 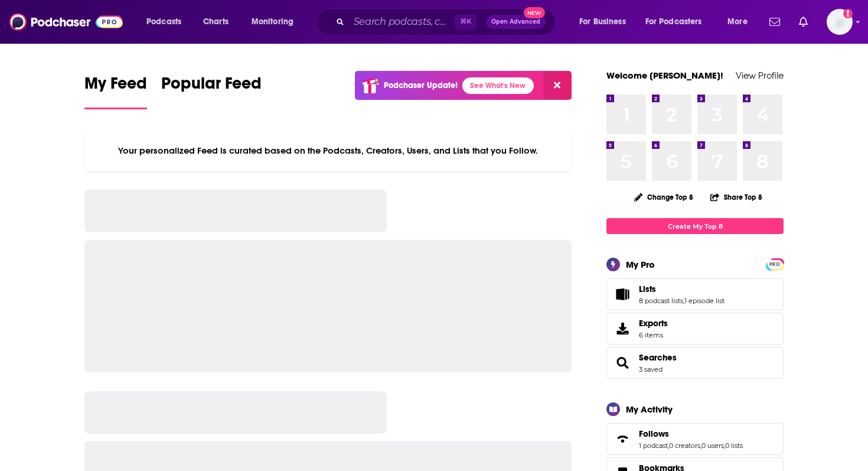 What do you see at coordinates (695, 328) in the screenshot?
I see `a: Exports` at bounding box center [695, 328].